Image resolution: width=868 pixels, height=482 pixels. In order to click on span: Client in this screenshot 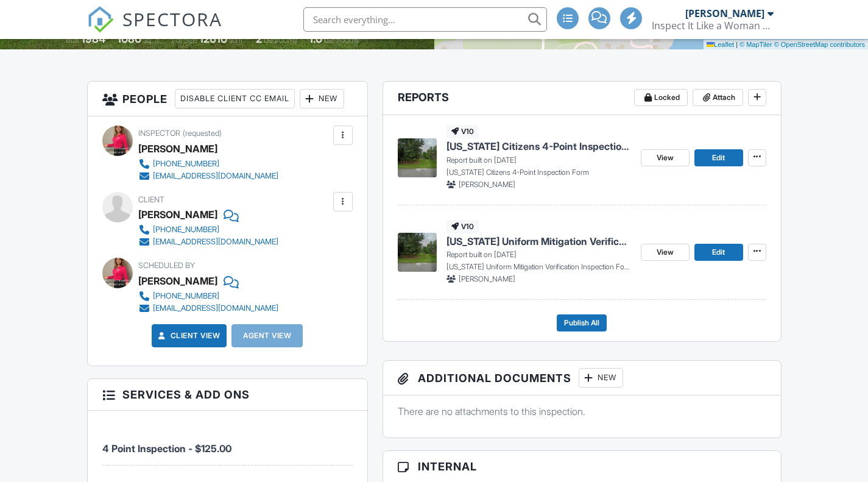, I will do `click(151, 199)`.